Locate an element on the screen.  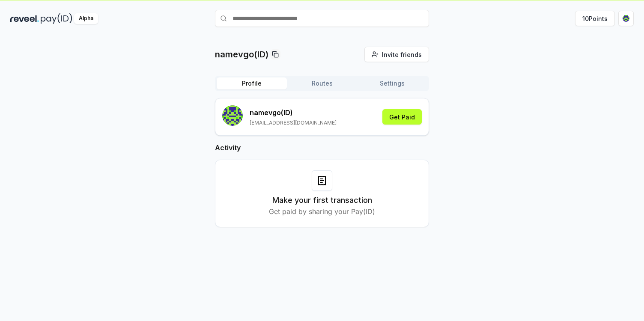
button: 10Points is located at coordinates (595, 18).